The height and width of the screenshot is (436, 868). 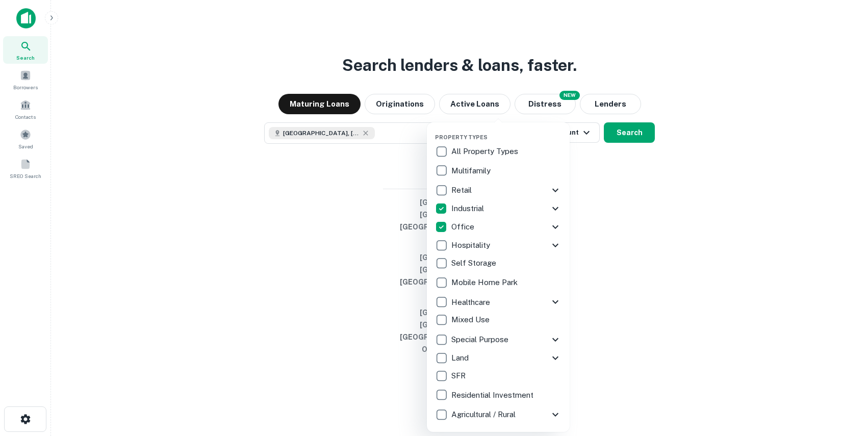 I want to click on p: Agricultural / Rural, so click(x=485, y=415).